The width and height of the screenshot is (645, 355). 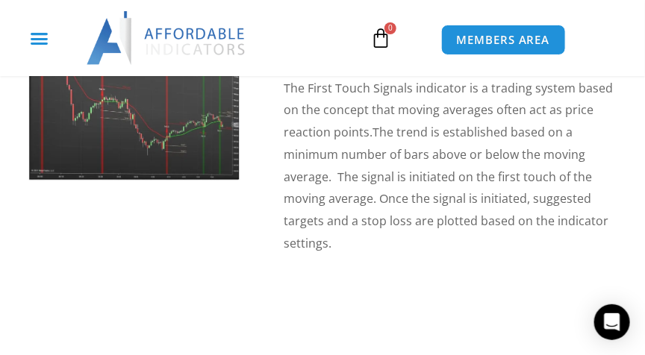 I want to click on span: 0, so click(x=390, y=28).